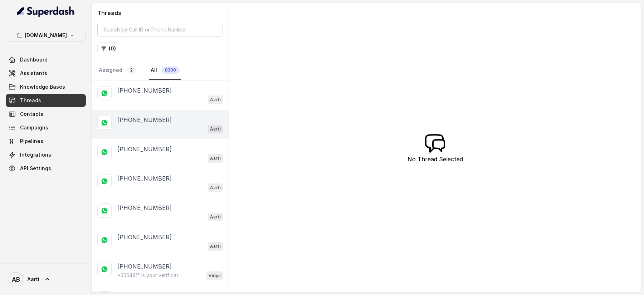 This screenshot has width=644, height=295. What do you see at coordinates (46, 114) in the screenshot?
I see `a: Contacts` at bounding box center [46, 114].